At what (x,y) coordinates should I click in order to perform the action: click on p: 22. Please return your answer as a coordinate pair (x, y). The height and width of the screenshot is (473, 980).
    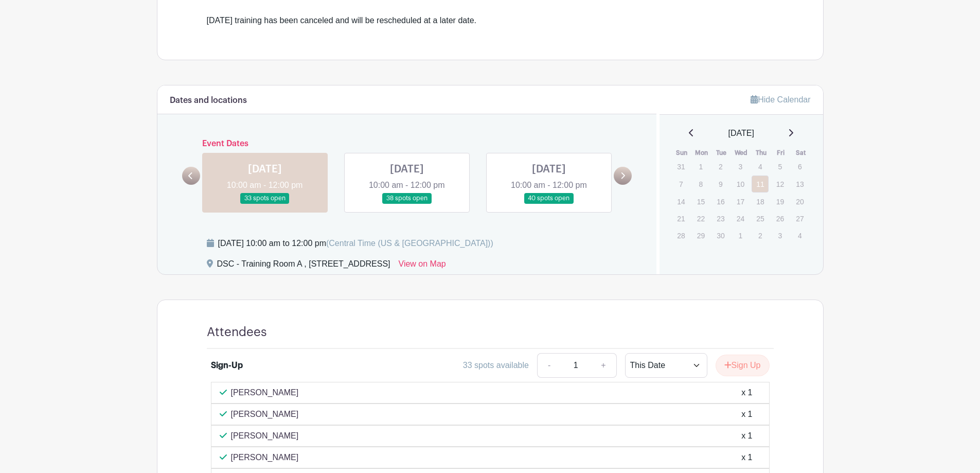
    Looking at the image, I should click on (701, 218).